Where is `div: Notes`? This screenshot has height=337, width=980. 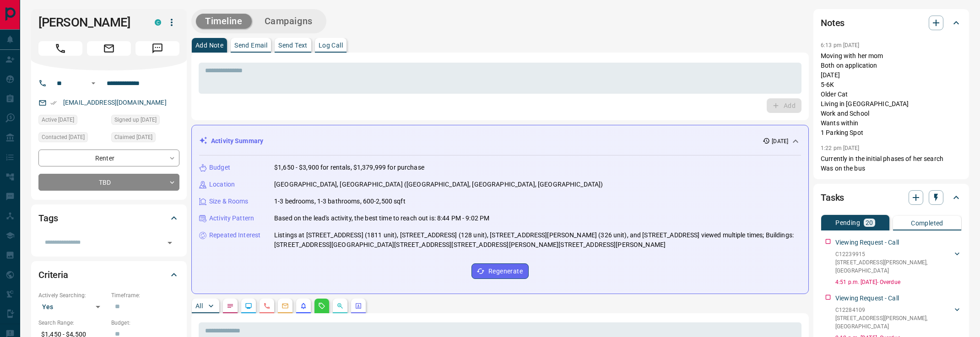 div: Notes is located at coordinates (891, 23).